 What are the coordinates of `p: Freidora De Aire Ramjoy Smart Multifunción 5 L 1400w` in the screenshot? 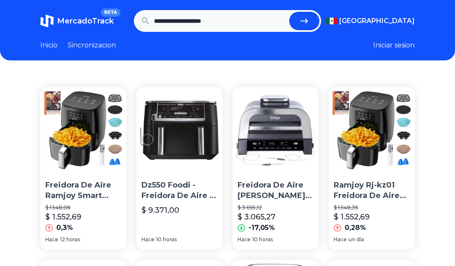 It's located at (83, 191).